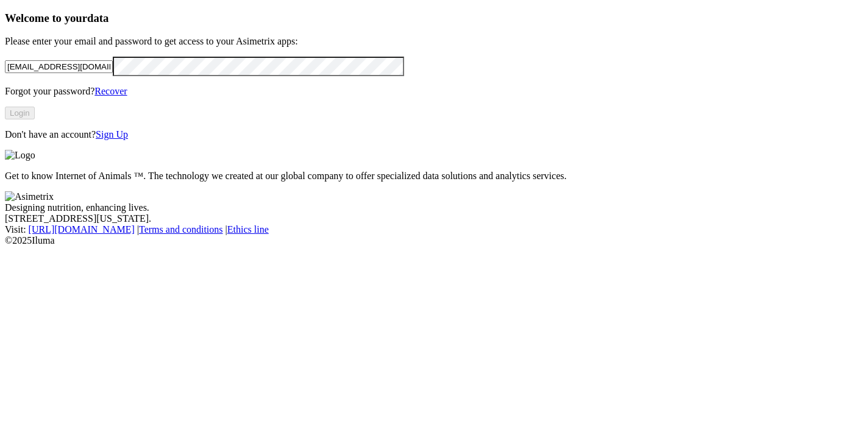  What do you see at coordinates (19, 113) in the screenshot?
I see `button: Login` at bounding box center [19, 113].